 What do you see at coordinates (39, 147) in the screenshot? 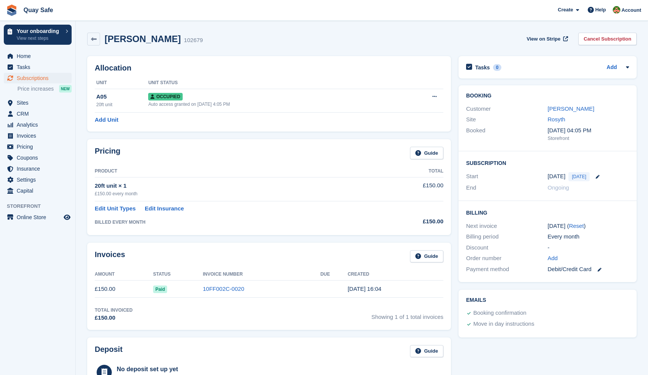
I see `span: Pricing` at bounding box center [39, 147].